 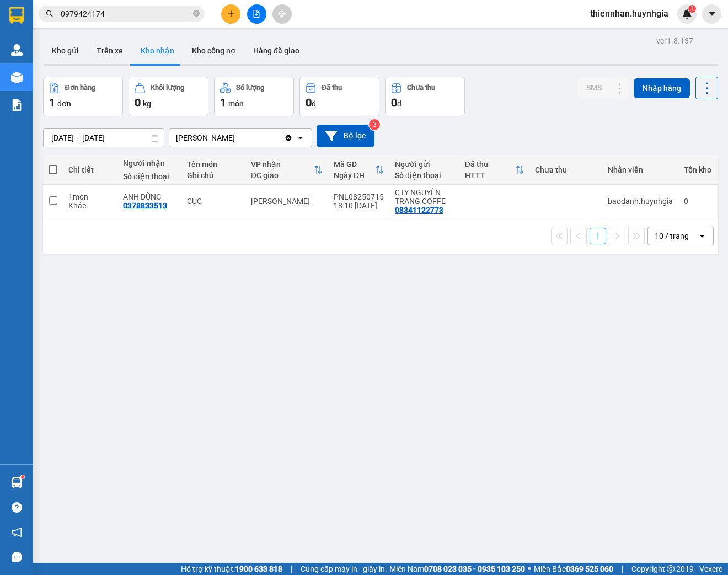 What do you see at coordinates (670, 569) in the screenshot?
I see `span: copyright` at bounding box center [670, 569].